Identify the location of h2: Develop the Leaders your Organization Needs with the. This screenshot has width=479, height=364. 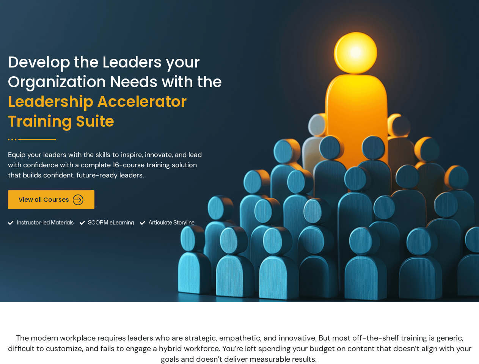
(123, 92).